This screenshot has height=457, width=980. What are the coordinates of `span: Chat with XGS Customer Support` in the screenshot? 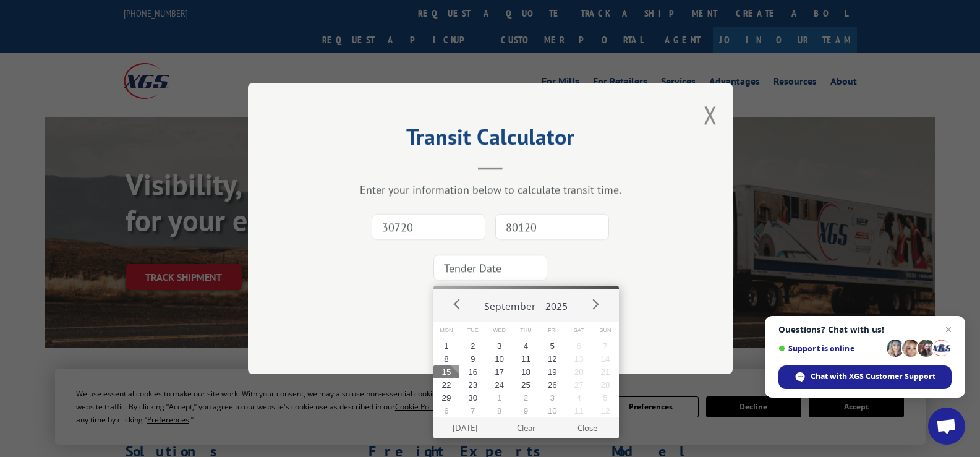 It's located at (873, 376).